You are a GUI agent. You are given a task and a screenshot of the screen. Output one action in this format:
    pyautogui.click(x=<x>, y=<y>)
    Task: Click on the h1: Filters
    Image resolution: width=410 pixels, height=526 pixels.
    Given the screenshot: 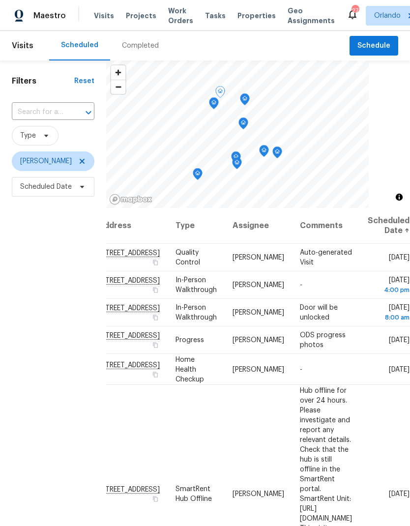 What is the action you would take?
    pyautogui.click(x=43, y=81)
    